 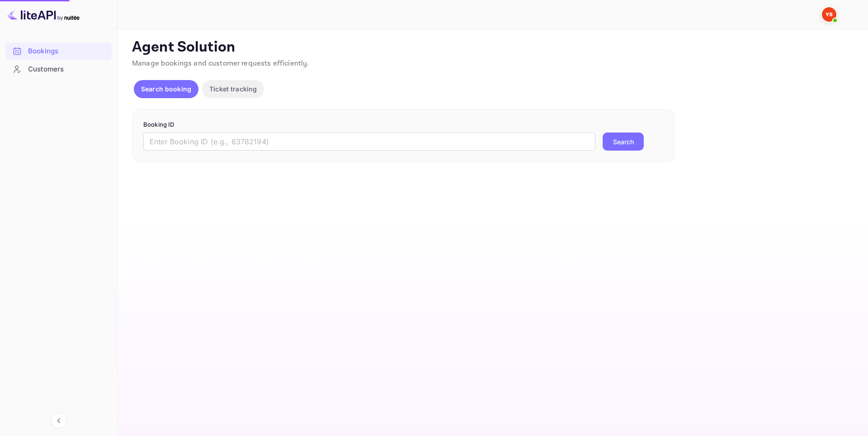 What do you see at coordinates (166, 89) in the screenshot?
I see `p: Search booking` at bounding box center [166, 89].